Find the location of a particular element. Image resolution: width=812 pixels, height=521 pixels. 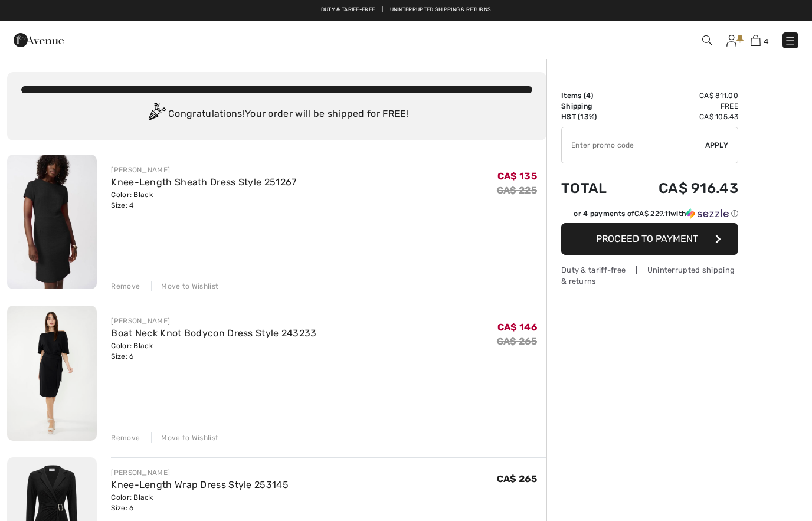

div: Color: Black Size: 4 is located at coordinates (204, 200).